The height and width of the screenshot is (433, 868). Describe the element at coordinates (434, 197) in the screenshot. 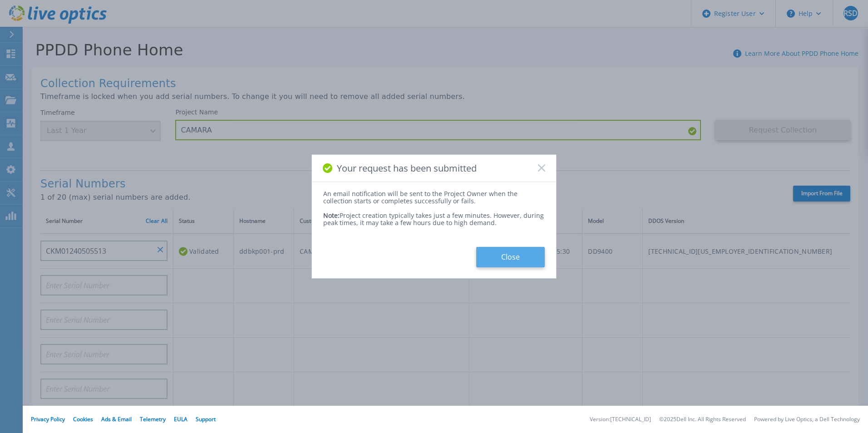

I see `div: An email notification will be sent to the Project Owner when the collection starts or completes s...` at that location.